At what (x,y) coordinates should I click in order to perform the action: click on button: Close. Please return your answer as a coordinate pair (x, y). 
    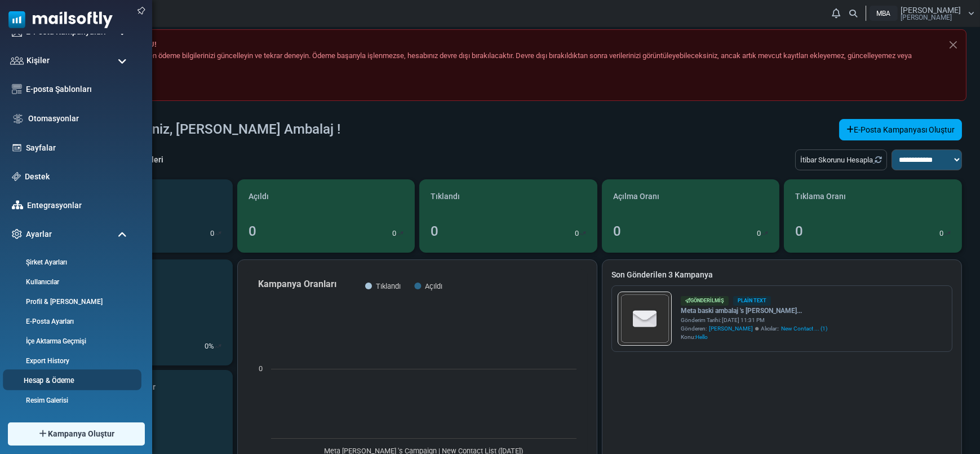
    Looking at the image, I should click on (954, 44).